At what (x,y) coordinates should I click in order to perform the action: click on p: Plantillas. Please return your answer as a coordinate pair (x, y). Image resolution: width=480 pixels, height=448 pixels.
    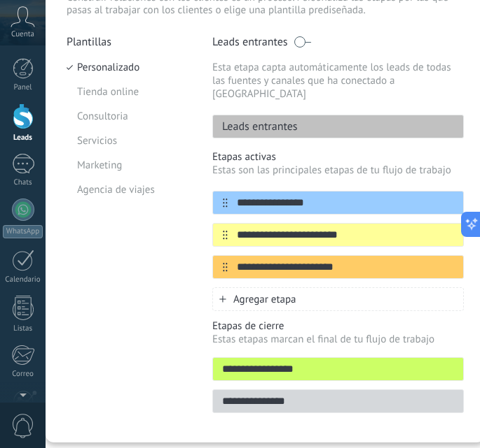
    Looking at the image, I should click on (128, 42).